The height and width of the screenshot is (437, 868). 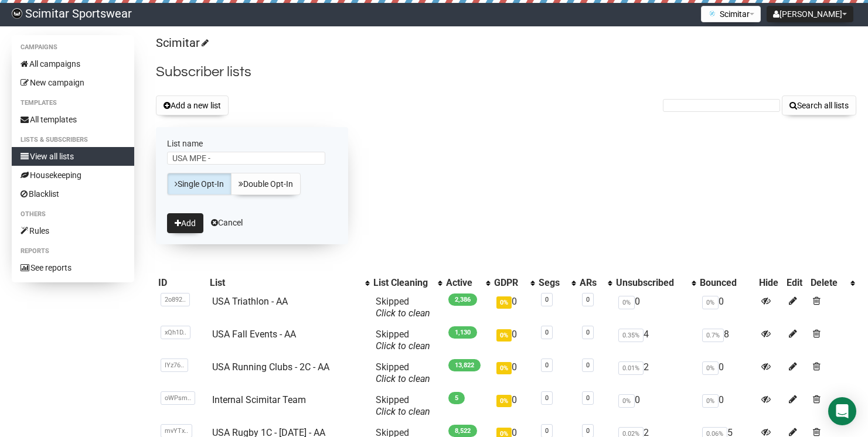 What do you see at coordinates (631, 368) in the screenshot?
I see `span: 0.01%` at bounding box center [631, 368].